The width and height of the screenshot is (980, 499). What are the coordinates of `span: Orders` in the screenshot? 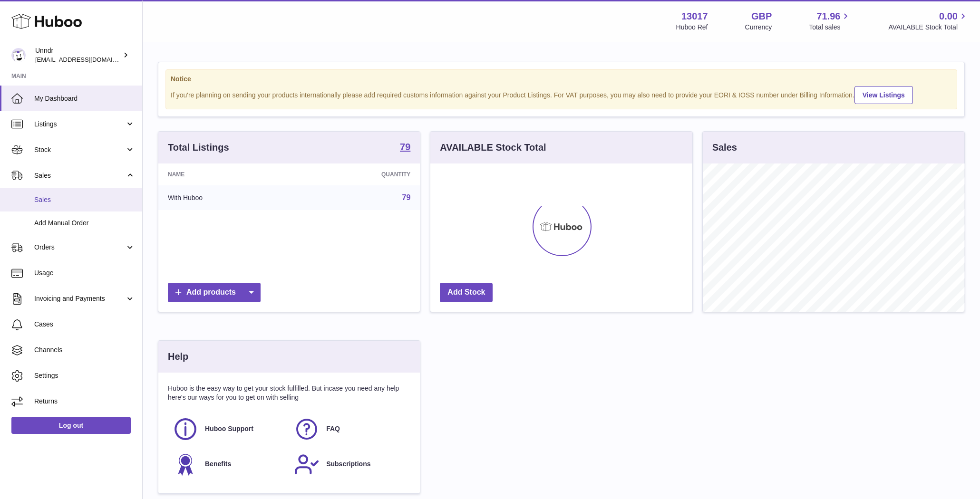 It's located at (79, 247).